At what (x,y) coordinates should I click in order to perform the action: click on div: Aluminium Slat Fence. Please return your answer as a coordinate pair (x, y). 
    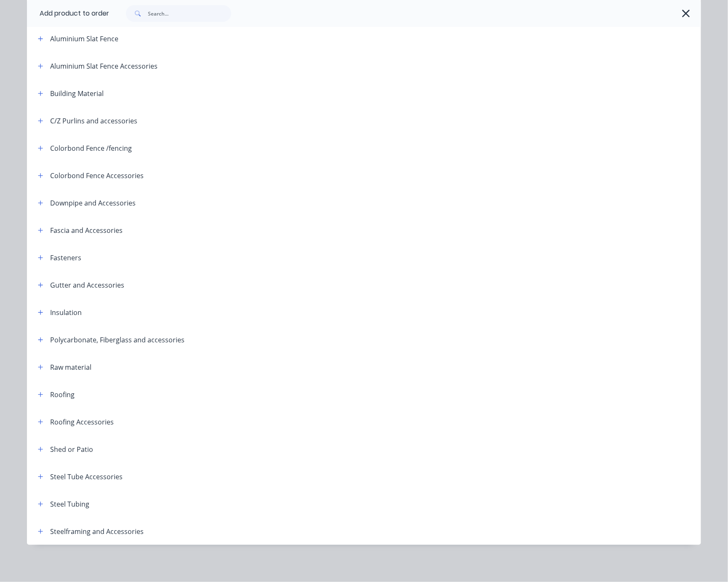
    Looking at the image, I should click on (85, 39).